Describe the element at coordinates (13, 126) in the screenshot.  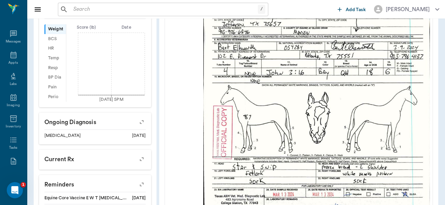
I see `div: Inventory` at that location.